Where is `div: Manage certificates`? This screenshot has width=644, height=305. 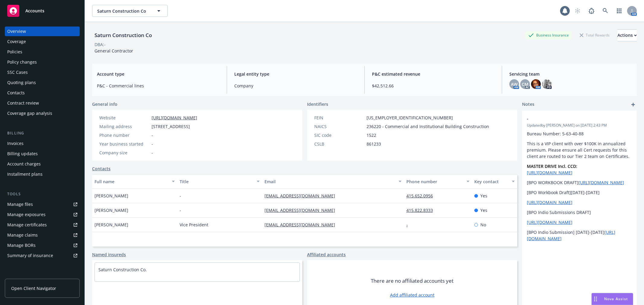
div: Manage certificates is located at coordinates (27, 225).